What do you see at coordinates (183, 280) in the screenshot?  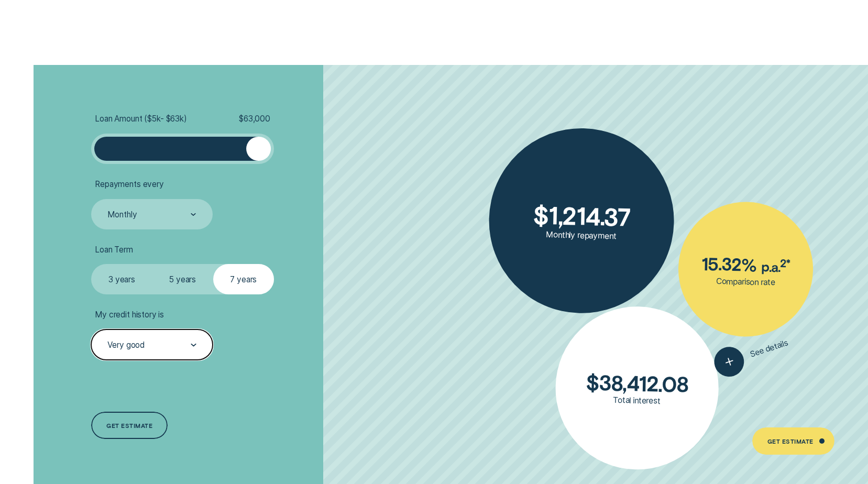 I see `label: 5 years` at bounding box center [183, 280].